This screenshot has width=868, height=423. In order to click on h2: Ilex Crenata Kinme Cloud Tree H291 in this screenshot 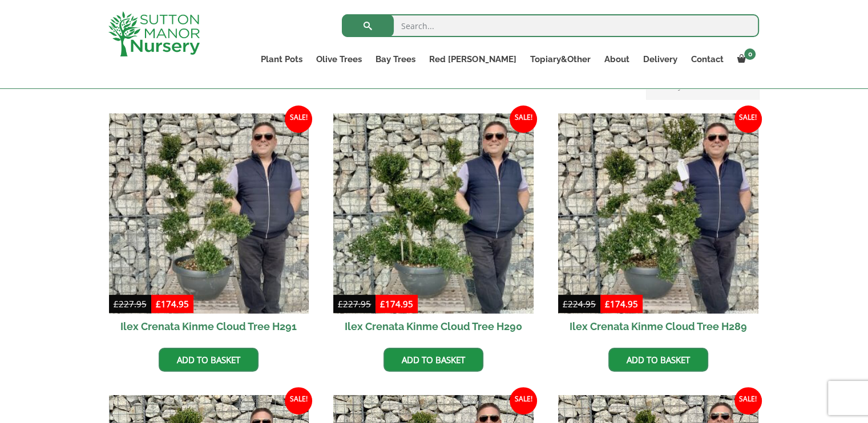, I will do `click(209, 326)`.